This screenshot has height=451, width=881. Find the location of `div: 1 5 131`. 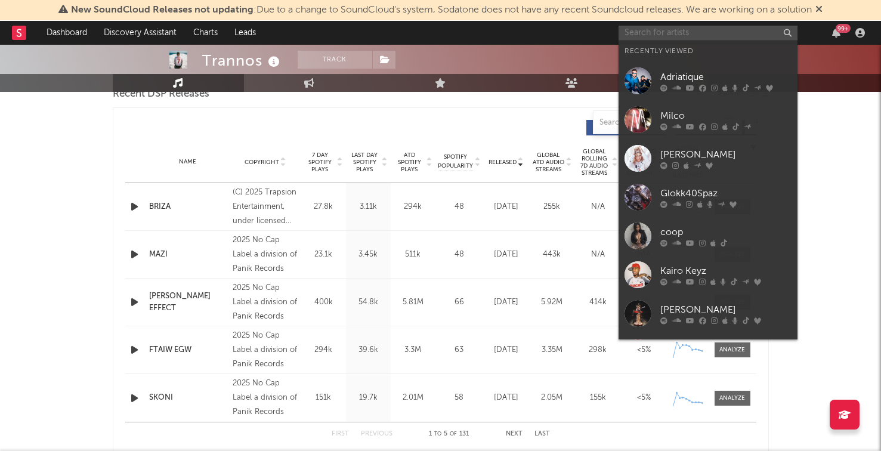

div: 1 5 131 is located at coordinates (449, 434).